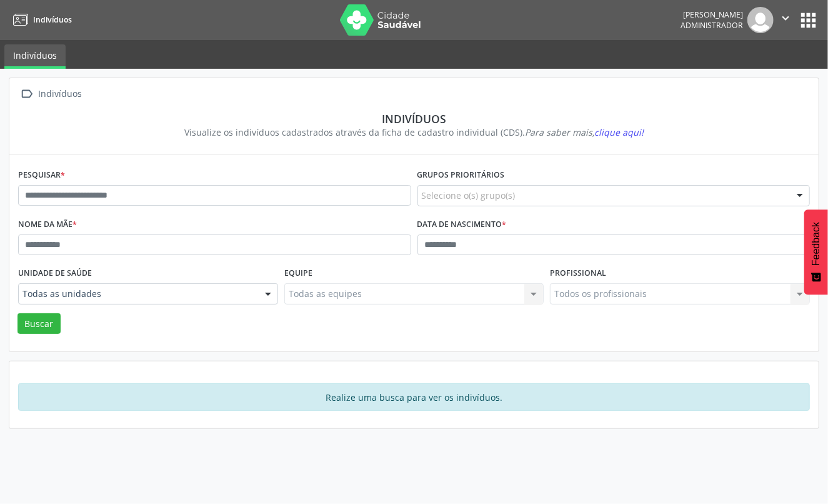 Image resolution: width=828 pixels, height=504 pixels. What do you see at coordinates (137, 294) in the screenshot?
I see `span: Todas as unidades` at bounding box center [137, 294].